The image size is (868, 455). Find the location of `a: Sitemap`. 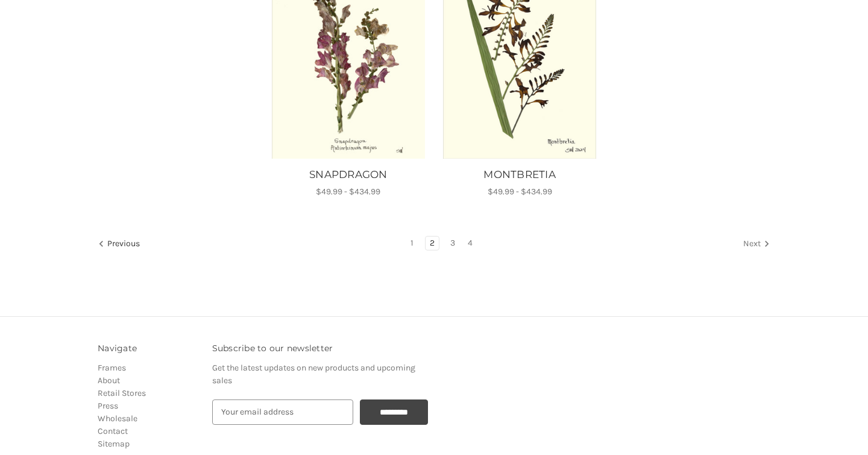

a: Sitemap is located at coordinates (113, 443).